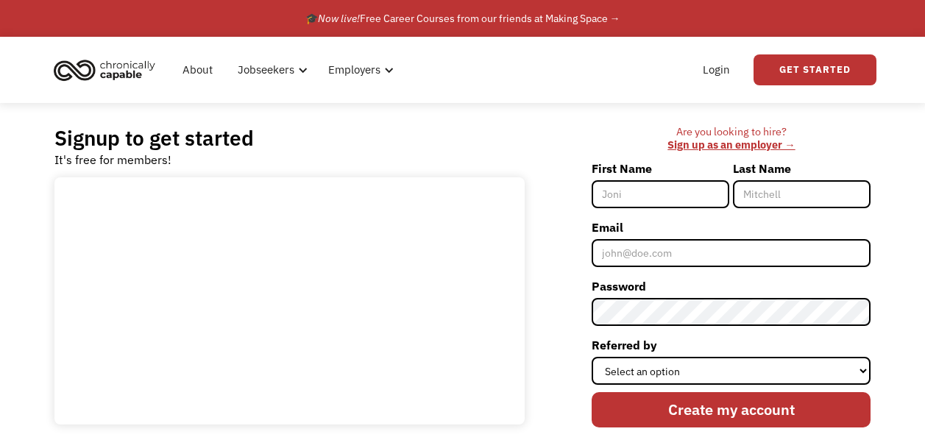  Describe the element at coordinates (154, 138) in the screenshot. I see `h2: Signup to get started` at that location.